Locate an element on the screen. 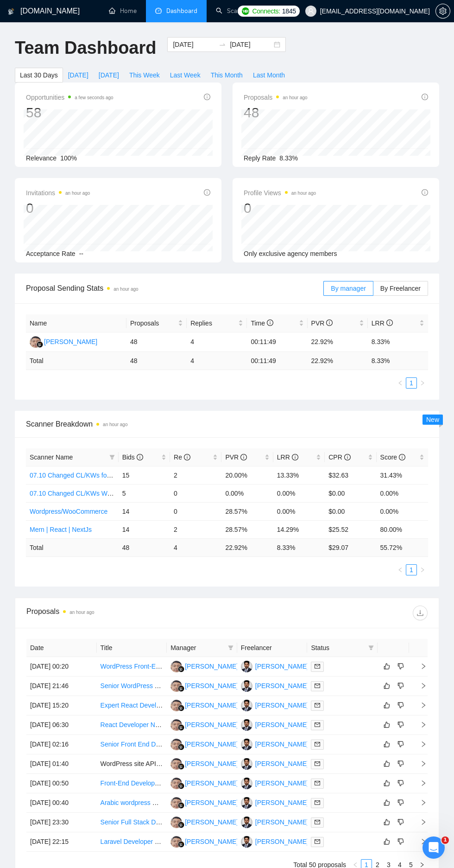 The height and width of the screenshot is (868, 454). div: 0 is located at coordinates (58, 208).